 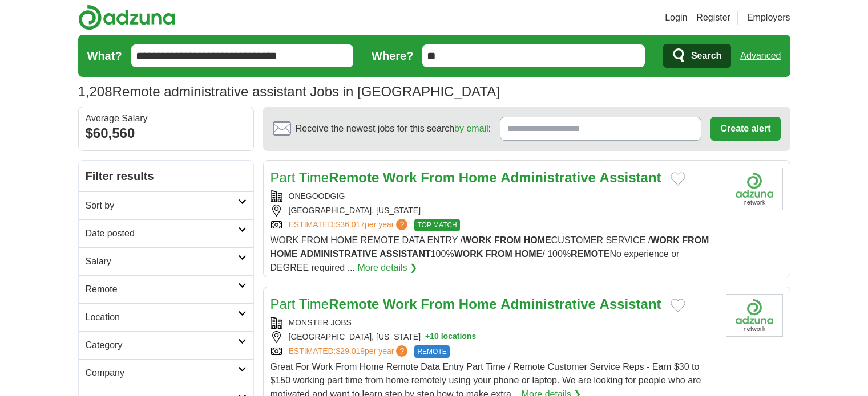 What do you see at coordinates (104, 56) in the screenshot?
I see `label: What?` at bounding box center [104, 56].